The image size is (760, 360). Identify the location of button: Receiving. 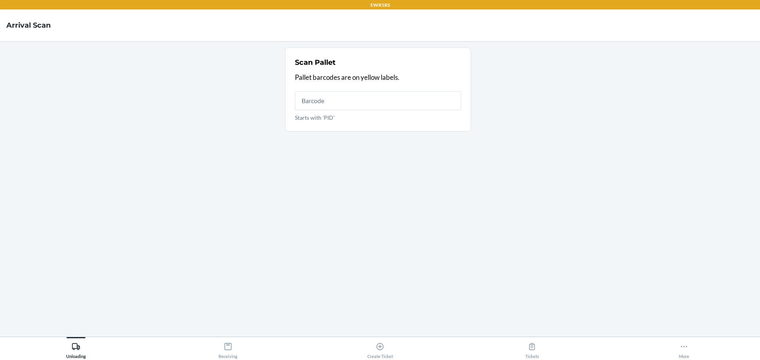
(228, 348).